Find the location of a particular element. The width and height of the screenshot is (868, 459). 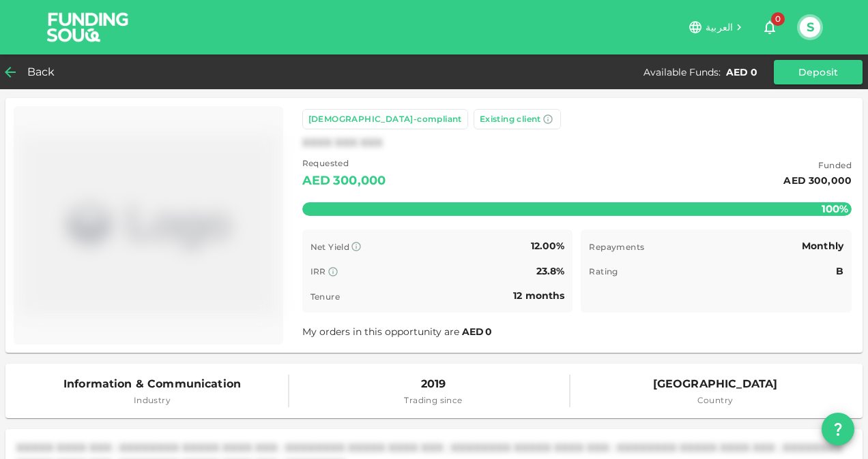

span: العربية is located at coordinates (720, 27).